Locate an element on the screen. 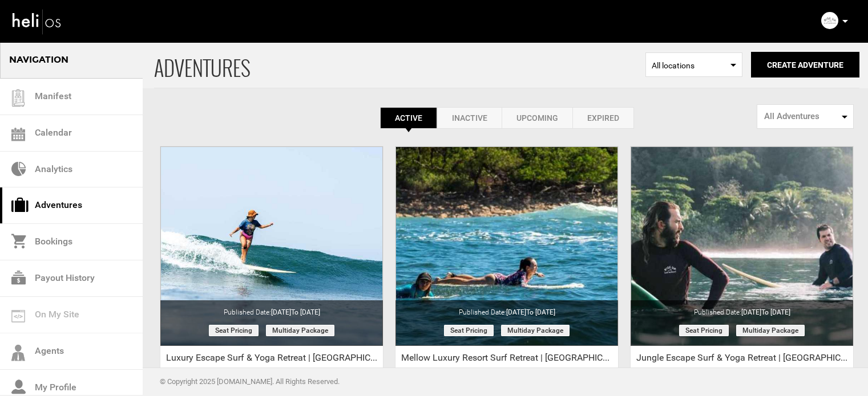 Image resolution: width=868 pixels, height=396 pixels. a: Active is located at coordinates (408, 118).